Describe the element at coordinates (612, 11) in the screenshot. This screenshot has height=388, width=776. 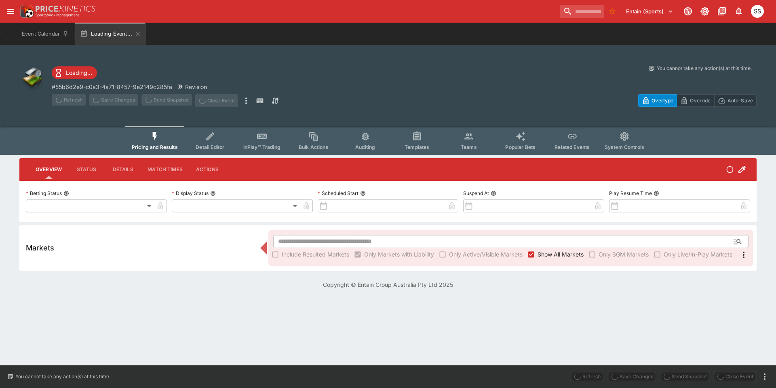
I see `button: No Bookmarks` at that location.